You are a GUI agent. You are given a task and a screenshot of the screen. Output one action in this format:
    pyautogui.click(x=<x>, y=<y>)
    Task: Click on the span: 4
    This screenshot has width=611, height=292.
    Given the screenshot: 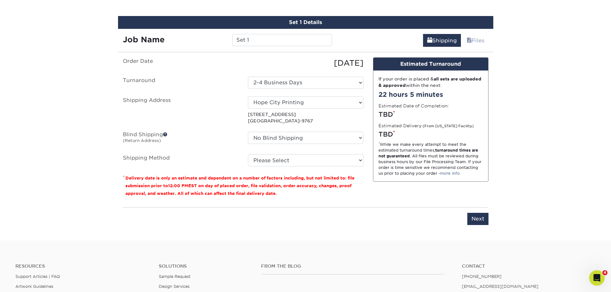 What is the action you would take?
    pyautogui.click(x=605, y=273)
    